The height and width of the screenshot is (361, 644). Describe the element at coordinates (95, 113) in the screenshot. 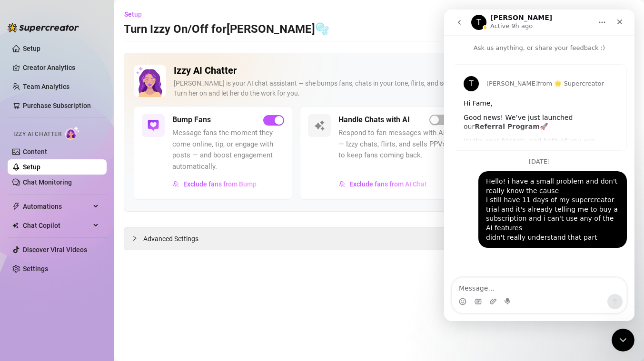

I see `div: Good news! We’ve just launched our 🚀` at that location.